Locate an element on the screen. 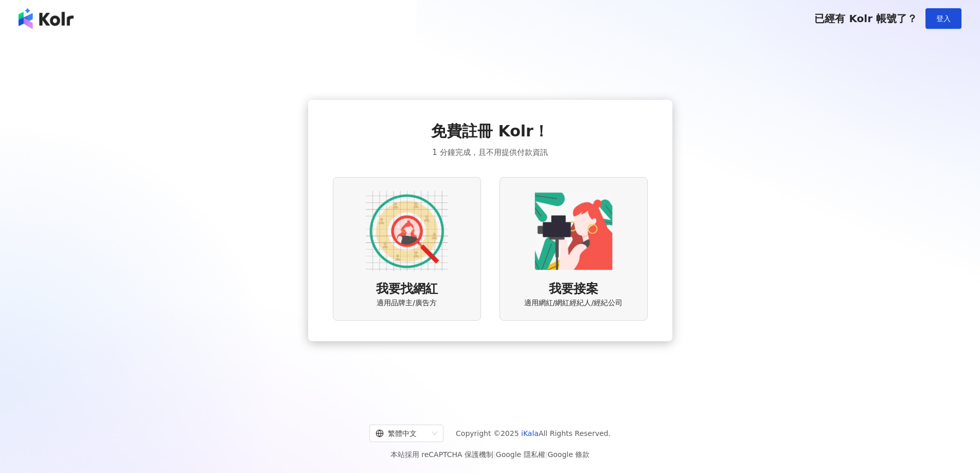  span: 1 分鐘完成，且不用提供付款資訊 is located at coordinates (490, 152).